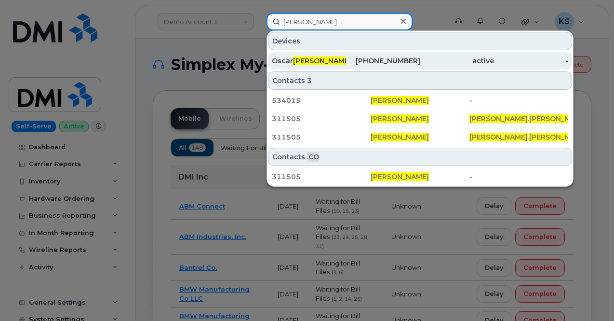 The width and height of the screenshot is (614, 321). I want to click on span: 3, so click(310, 81).